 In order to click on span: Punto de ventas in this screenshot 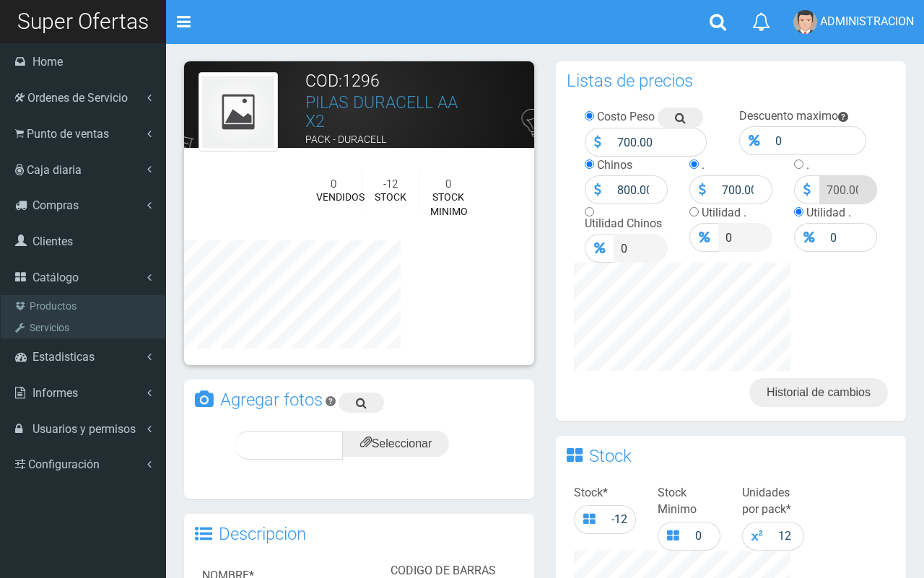, I will do `click(68, 134)`.